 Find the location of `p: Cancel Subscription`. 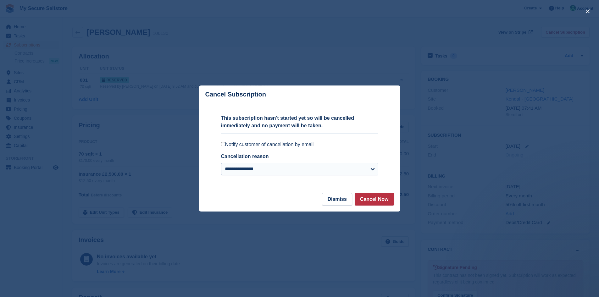

p: Cancel Subscription is located at coordinates (236, 94).